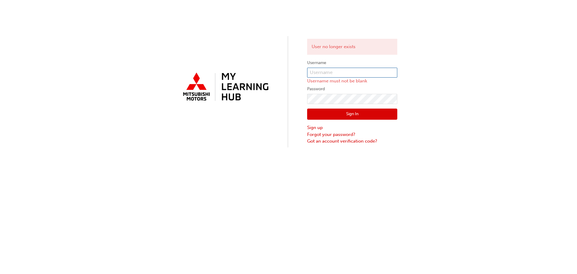  What do you see at coordinates (352, 81) in the screenshot?
I see `p: Username must not be blank` at bounding box center [352, 81].